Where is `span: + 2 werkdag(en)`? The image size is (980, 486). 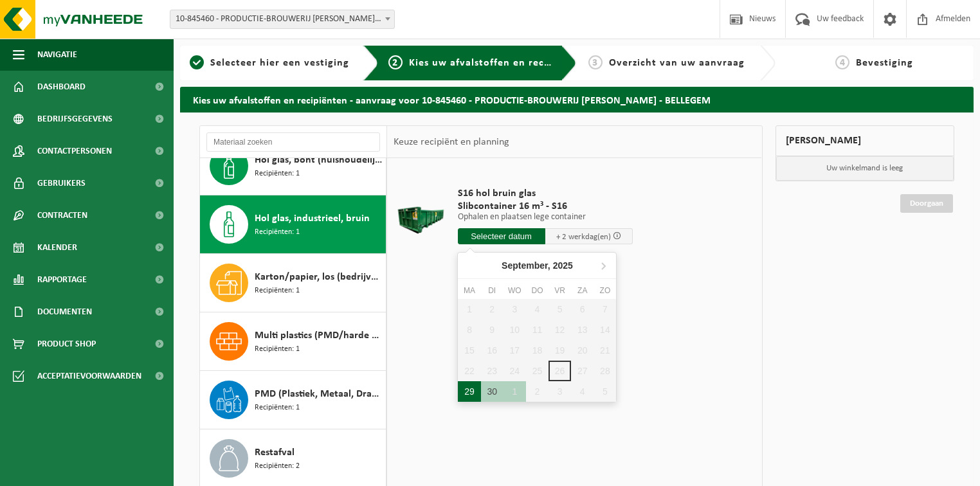
span: + 2 werkdag(en) is located at coordinates (583, 236).